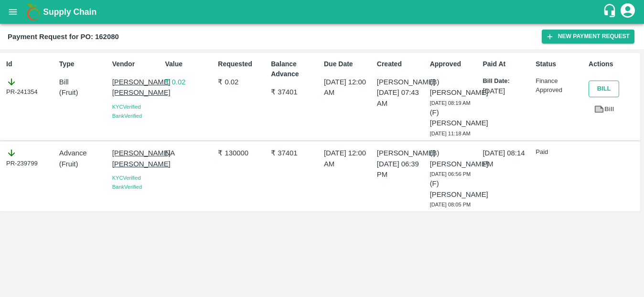 This screenshot has width=644, height=297. Describe the element at coordinates (295, 69) in the screenshot. I see `p: Balance Advance` at that location.